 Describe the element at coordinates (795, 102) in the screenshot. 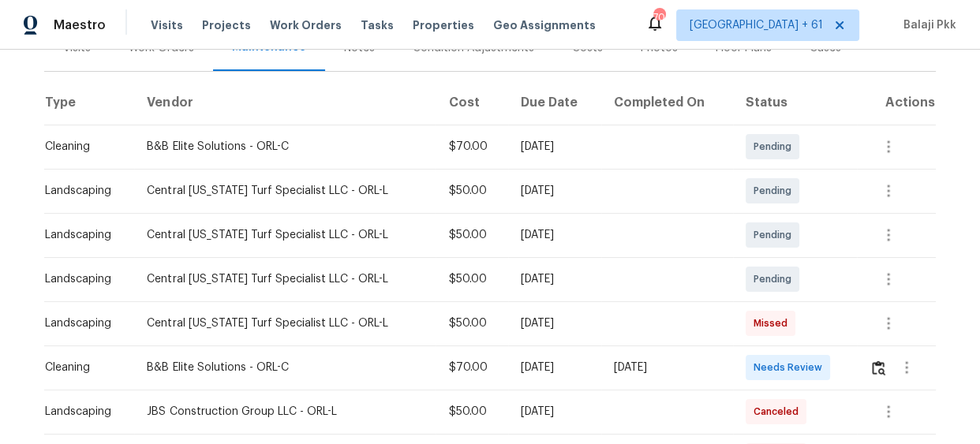

I see `th: Status` at that location.